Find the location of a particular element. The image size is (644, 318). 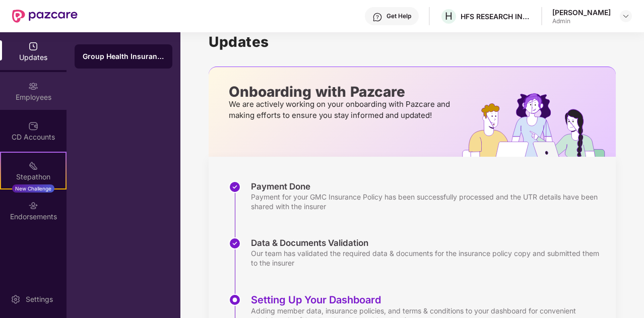

img: svg+xml;base64,PHN2ZyBpZD0iRW1wbG95ZWVzIiB4bWxucz0iaHR0cDovL3d3dy53My5vcmcvMjAwMC9zdmciIHdpZHRoPS... is located at coordinates (33, 86).